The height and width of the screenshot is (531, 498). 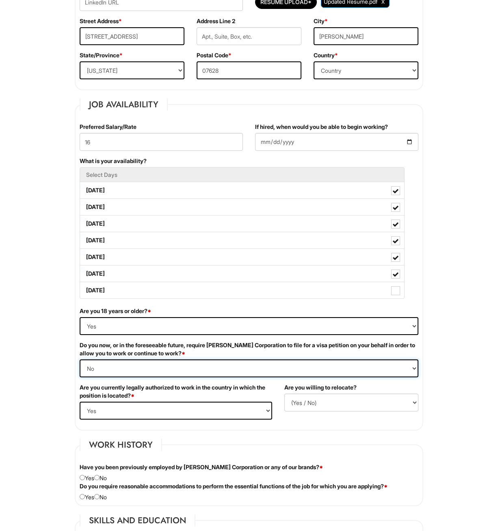 What do you see at coordinates (101, 55) in the screenshot?
I see `label: State/Province` at bounding box center [101, 55].